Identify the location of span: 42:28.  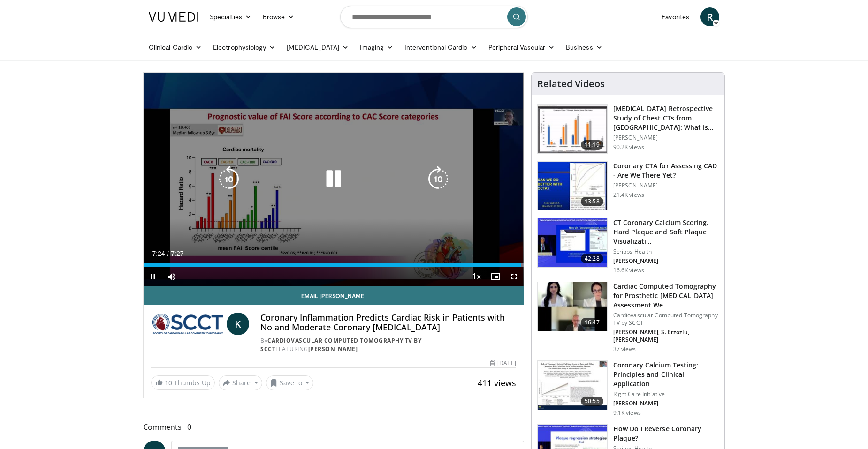
(592, 259).